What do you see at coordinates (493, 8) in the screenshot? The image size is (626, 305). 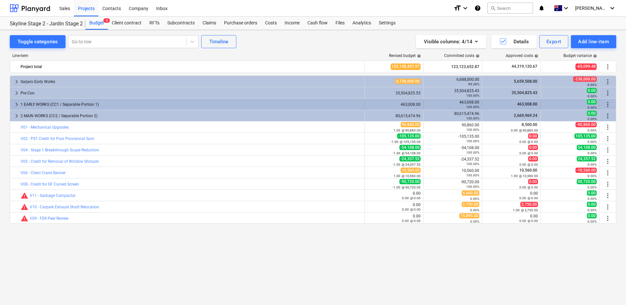 I see `span: search` at bounding box center [493, 8].